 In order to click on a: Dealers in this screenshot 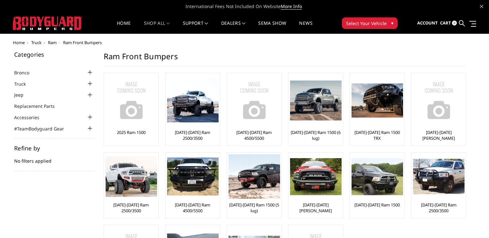, I will do `click(233, 27)`.